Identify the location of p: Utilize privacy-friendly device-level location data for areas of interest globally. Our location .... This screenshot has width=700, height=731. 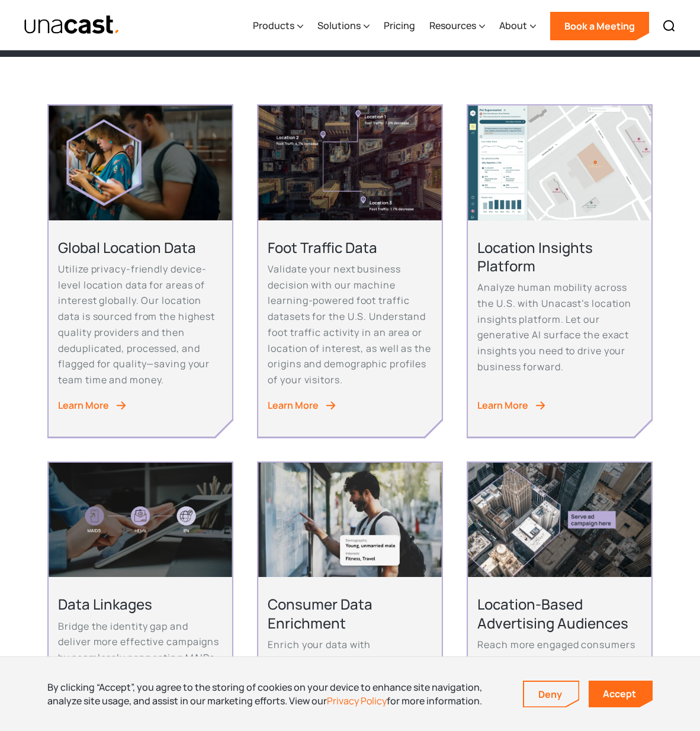
(140, 324).